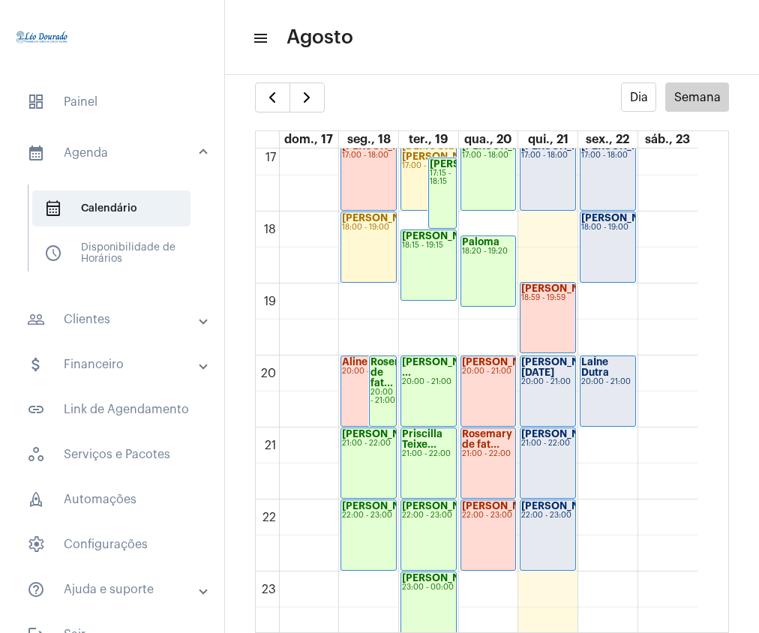 Image resolution: width=759 pixels, height=633 pixels. I want to click on div: 18:15 - 19:15, so click(428, 245).